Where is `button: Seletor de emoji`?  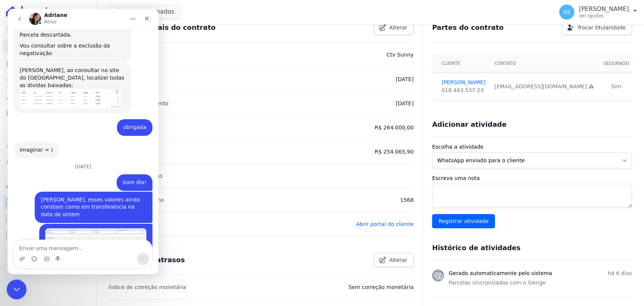
button: Seletor de emoji is located at coordinates (27, 250).